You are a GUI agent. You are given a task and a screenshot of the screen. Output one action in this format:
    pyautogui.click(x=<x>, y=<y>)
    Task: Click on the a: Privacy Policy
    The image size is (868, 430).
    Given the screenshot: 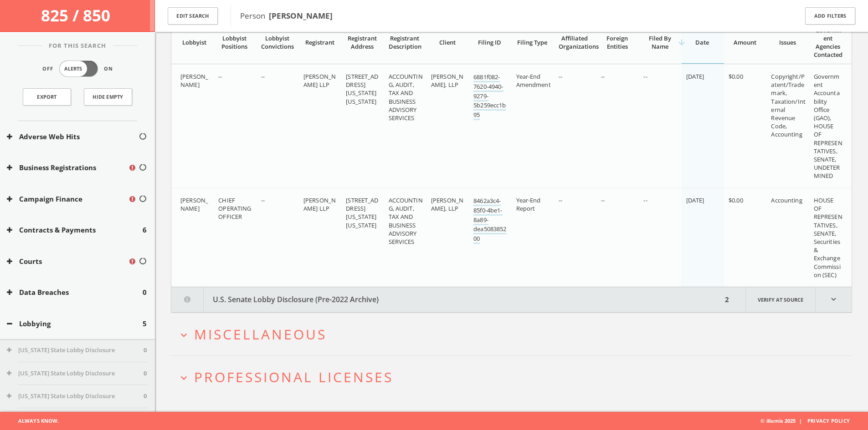 What is the action you would take?
    pyautogui.click(x=829, y=421)
    